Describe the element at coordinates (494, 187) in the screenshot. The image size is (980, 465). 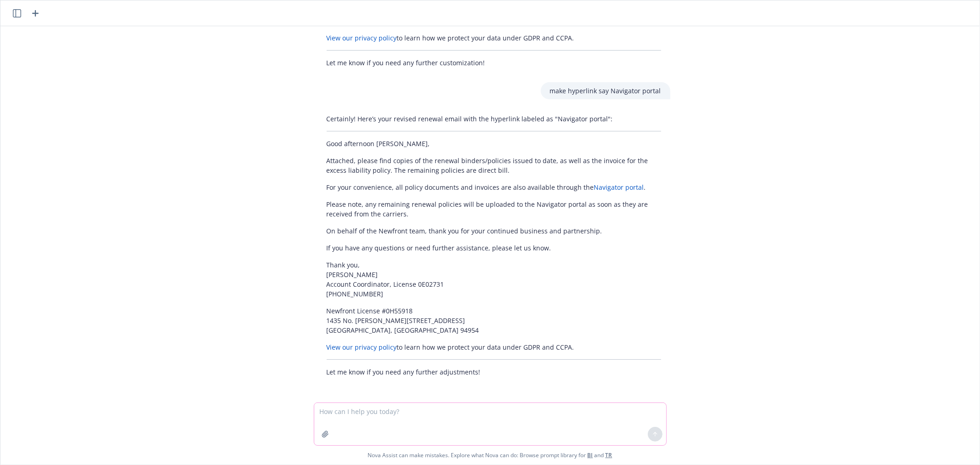
I see `p: For your convenience, all policy documents and invoices are also available through the .` at that location.